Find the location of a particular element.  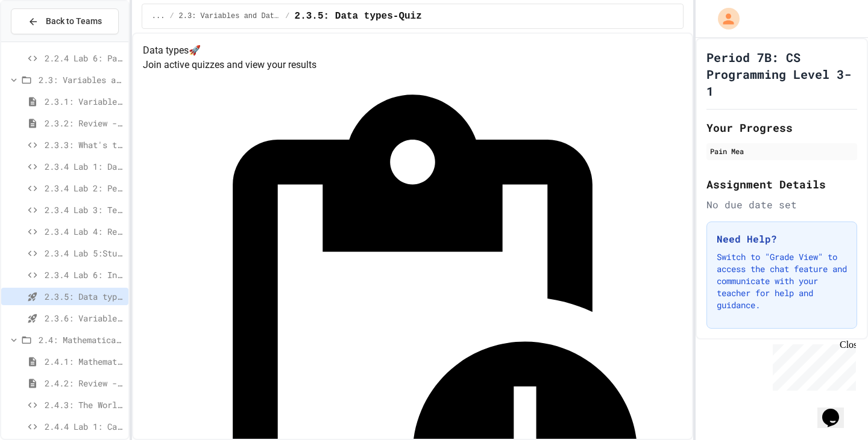

span: 2.4.4 Lab 1: Calculator Fix is located at coordinates (84, 426).